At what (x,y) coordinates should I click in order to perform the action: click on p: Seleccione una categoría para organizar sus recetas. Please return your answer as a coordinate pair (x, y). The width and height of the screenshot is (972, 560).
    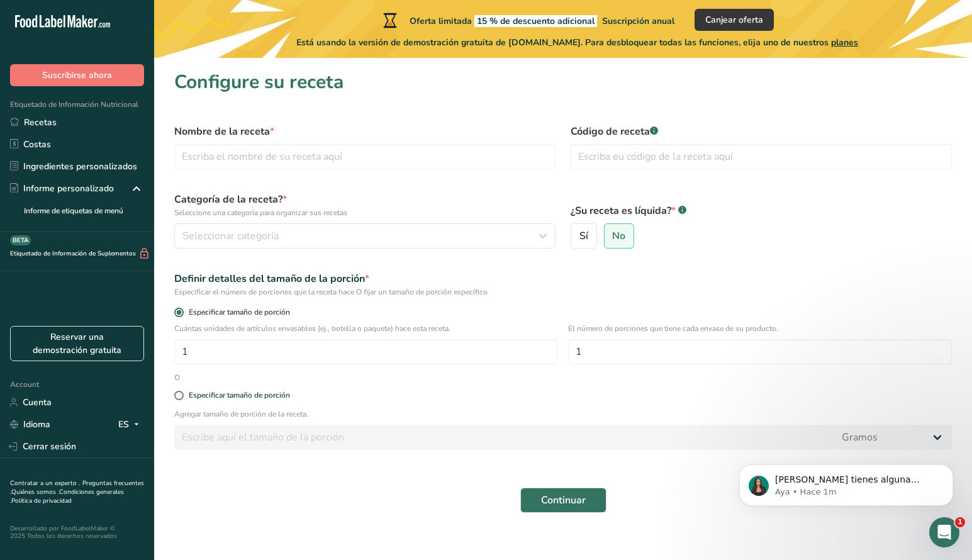
    Looking at the image, I should click on (365, 213).